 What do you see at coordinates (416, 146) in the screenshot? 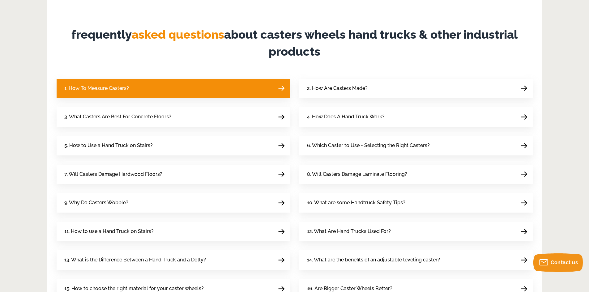
I see `a: 6. Which Caster to Use - Selecting the Right Casters?` at bounding box center [416, 146].